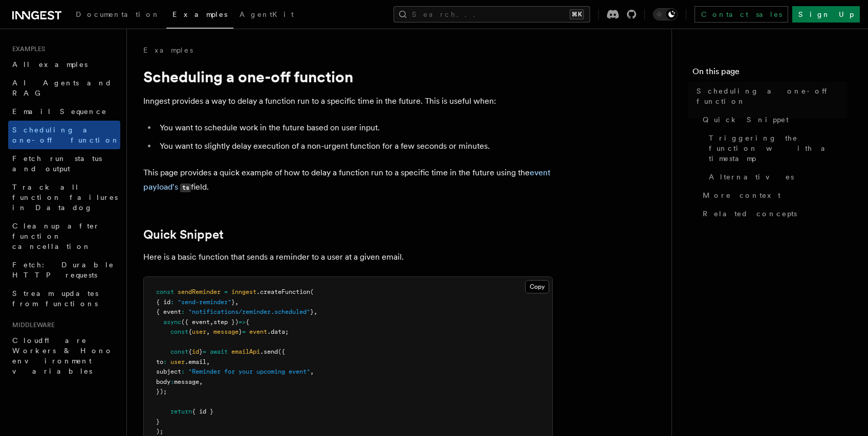 Image resolution: width=868 pixels, height=436 pixels. Describe the element at coordinates (64, 111) in the screenshot. I see `a: Email Sequence` at that location.